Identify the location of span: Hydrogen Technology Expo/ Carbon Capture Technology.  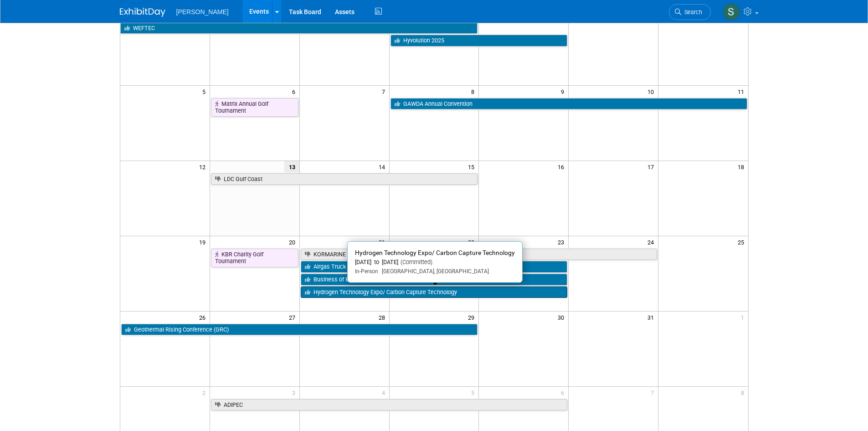
(434, 252).